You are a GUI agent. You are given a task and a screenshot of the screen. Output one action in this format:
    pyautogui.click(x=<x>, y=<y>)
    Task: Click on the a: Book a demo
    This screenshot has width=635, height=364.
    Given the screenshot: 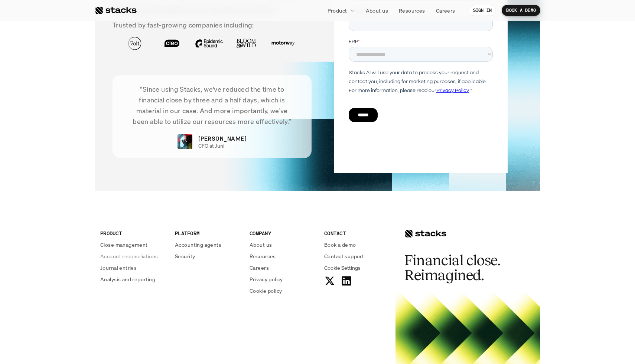 What is the action you would take?
    pyautogui.click(x=357, y=244)
    